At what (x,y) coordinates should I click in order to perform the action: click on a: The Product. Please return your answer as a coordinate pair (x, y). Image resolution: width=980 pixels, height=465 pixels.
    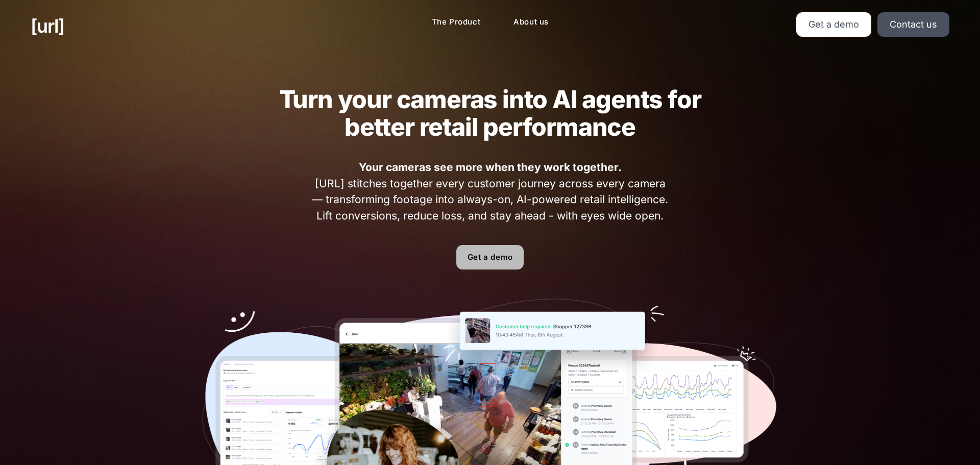
    Looking at the image, I should click on (456, 22).